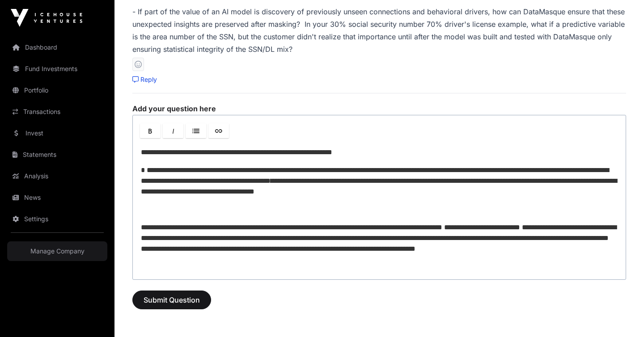 This screenshot has height=337, width=644. Describe the element at coordinates (47, 18) in the screenshot. I see `img: Icehouse Ventures Logo` at that location.